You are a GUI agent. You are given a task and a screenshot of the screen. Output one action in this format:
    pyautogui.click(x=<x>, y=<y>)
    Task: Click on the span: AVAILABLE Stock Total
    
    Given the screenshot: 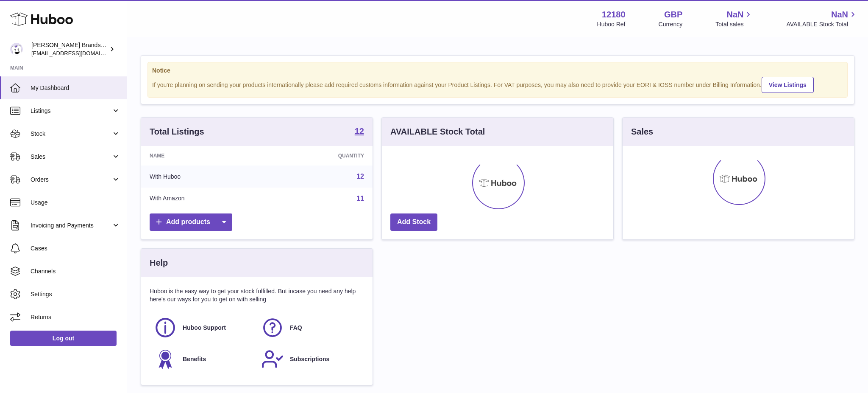 What is the action you would take?
    pyautogui.click(x=822, y=25)
    